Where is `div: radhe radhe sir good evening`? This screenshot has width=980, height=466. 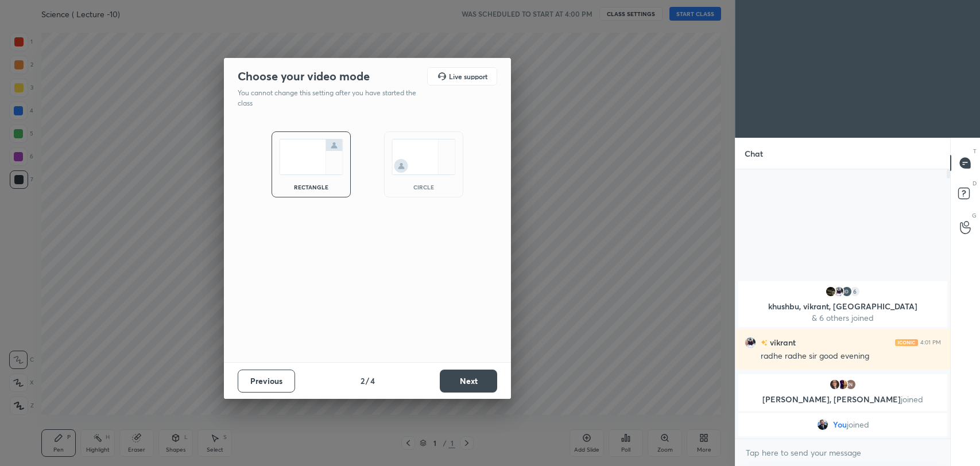 div: radhe radhe sir good evening is located at coordinates (851, 356).